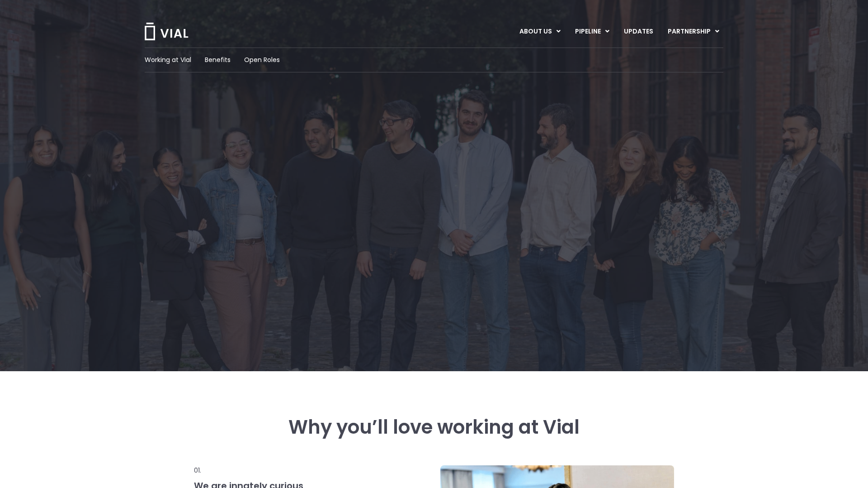  What do you see at coordinates (262, 60) in the screenshot?
I see `a: Open Roles` at bounding box center [262, 60].